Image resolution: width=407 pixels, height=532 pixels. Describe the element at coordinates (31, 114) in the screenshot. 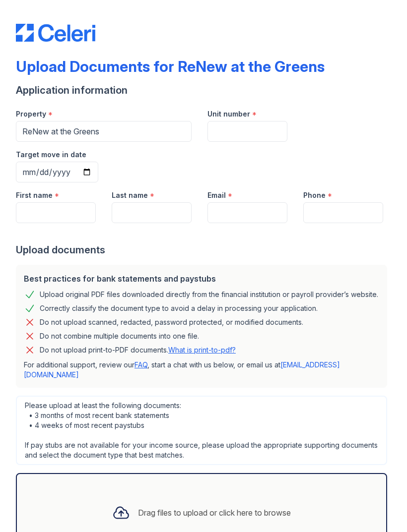

I see `label: Property` at that location.